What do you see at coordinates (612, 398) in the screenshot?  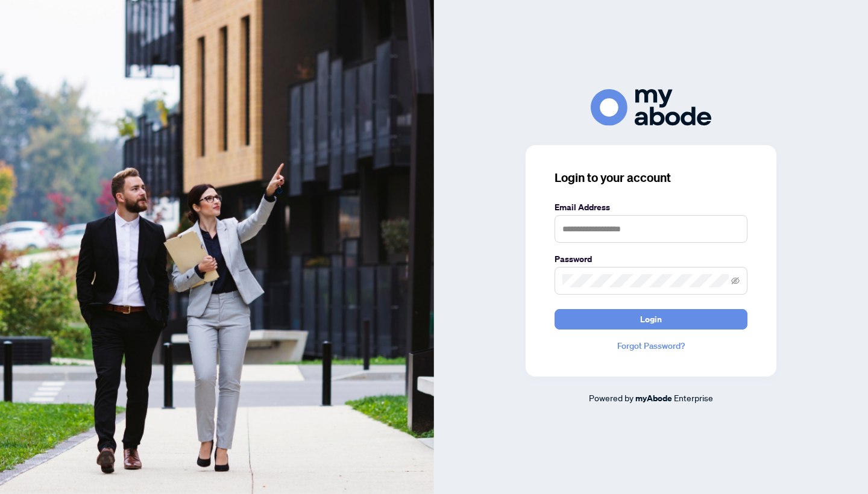 I see `span: Powered by` at bounding box center [612, 398].